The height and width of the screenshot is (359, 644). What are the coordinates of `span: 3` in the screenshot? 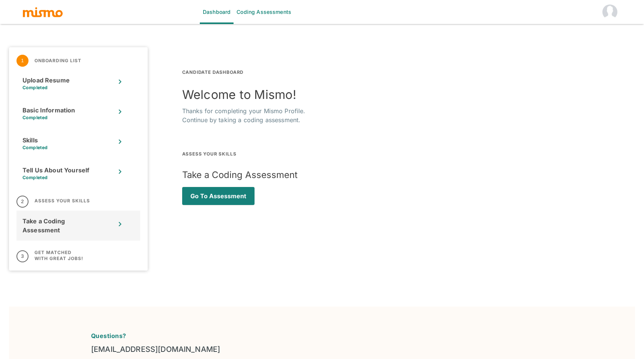 It's located at (23, 257).